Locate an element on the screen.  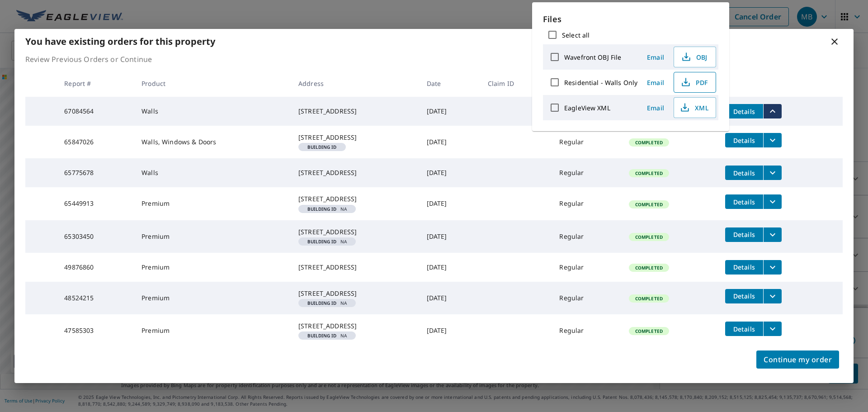
label: Select all is located at coordinates (576, 35).